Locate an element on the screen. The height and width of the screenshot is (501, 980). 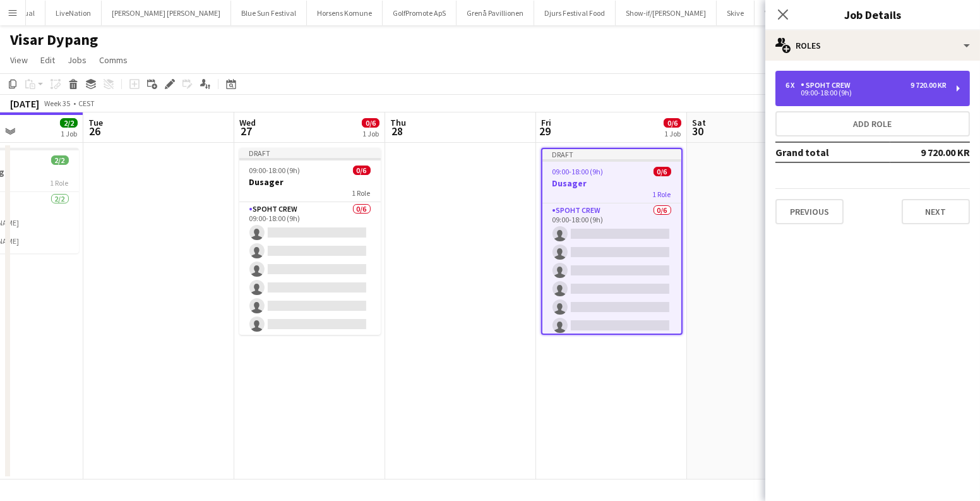
span: Tue is located at coordinates (95, 123).